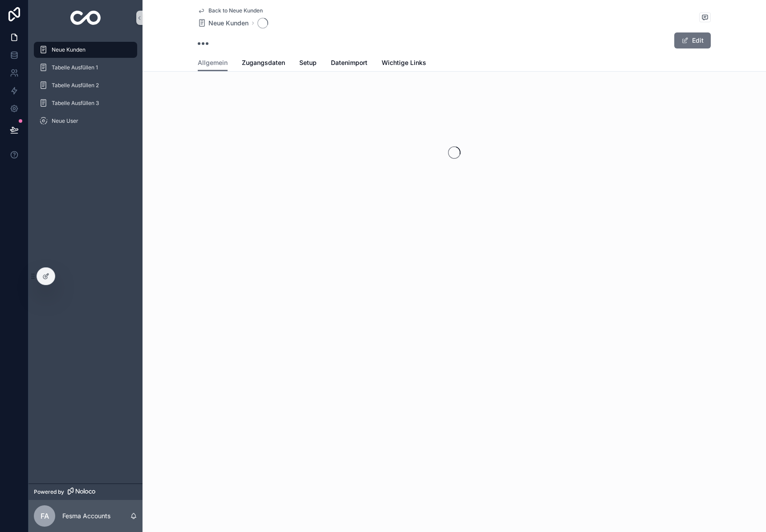  What do you see at coordinates (213, 63) in the screenshot?
I see `a: Allgemein` at bounding box center [213, 63].